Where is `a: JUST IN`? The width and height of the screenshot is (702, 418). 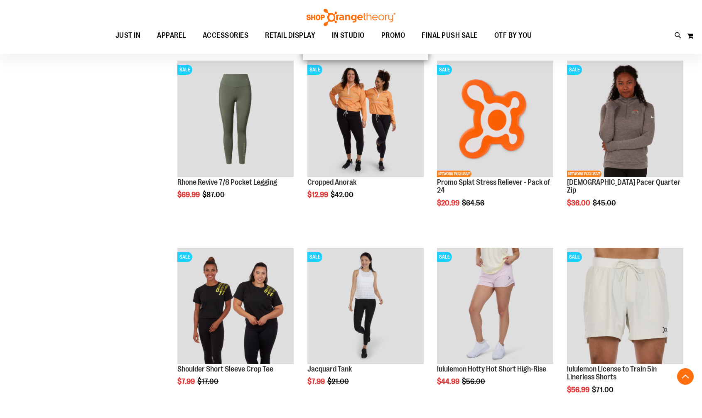 a: JUST IN is located at coordinates (128, 36).